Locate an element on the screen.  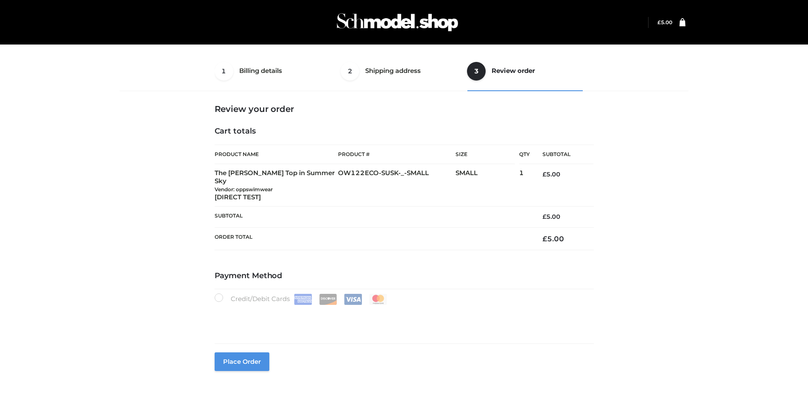
td: OW122ECO-SUSK-_-SMALL is located at coordinates (396, 185).